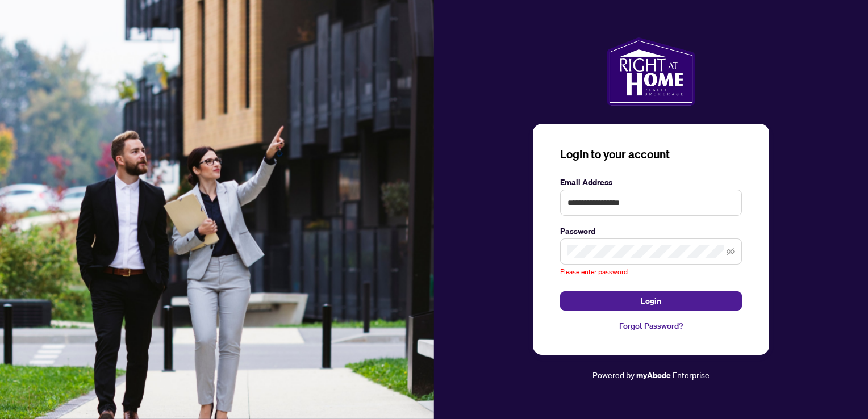 Image resolution: width=868 pixels, height=419 pixels. I want to click on a: myAbode, so click(653, 375).